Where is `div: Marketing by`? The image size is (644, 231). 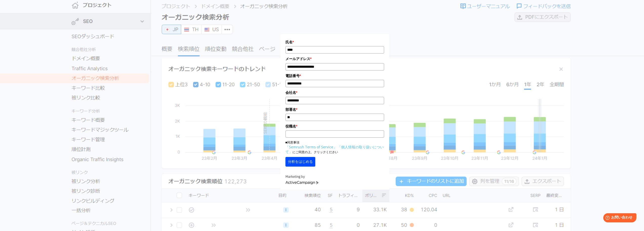
div: Marketing by is located at coordinates (335, 177).